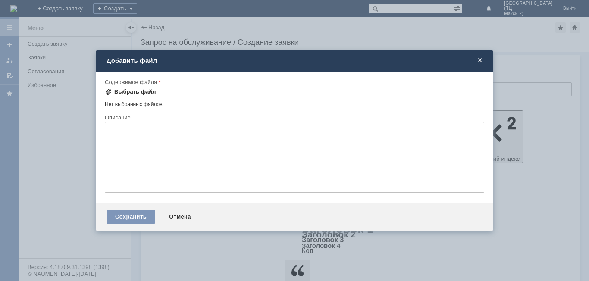  I want to click on div: Нет выбранных файлов, so click(295, 103).